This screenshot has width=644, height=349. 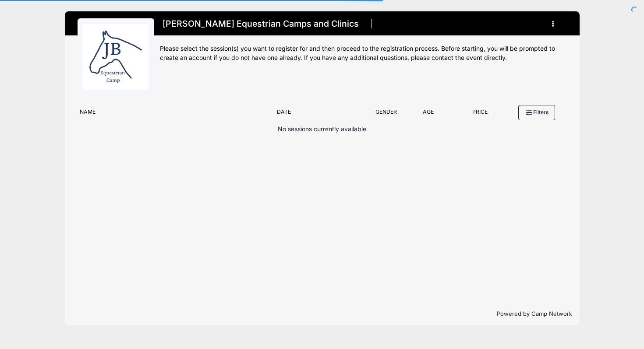 I want to click on div: Date, so click(x=319, y=114).